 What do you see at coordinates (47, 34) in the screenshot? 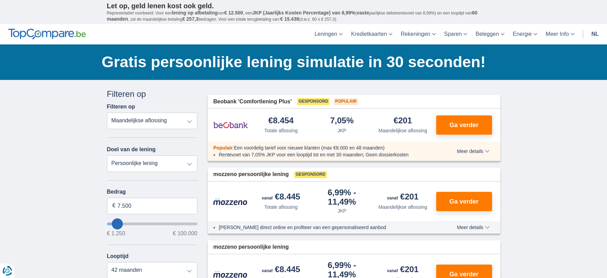
I see `img: TopCompare` at bounding box center [47, 34].